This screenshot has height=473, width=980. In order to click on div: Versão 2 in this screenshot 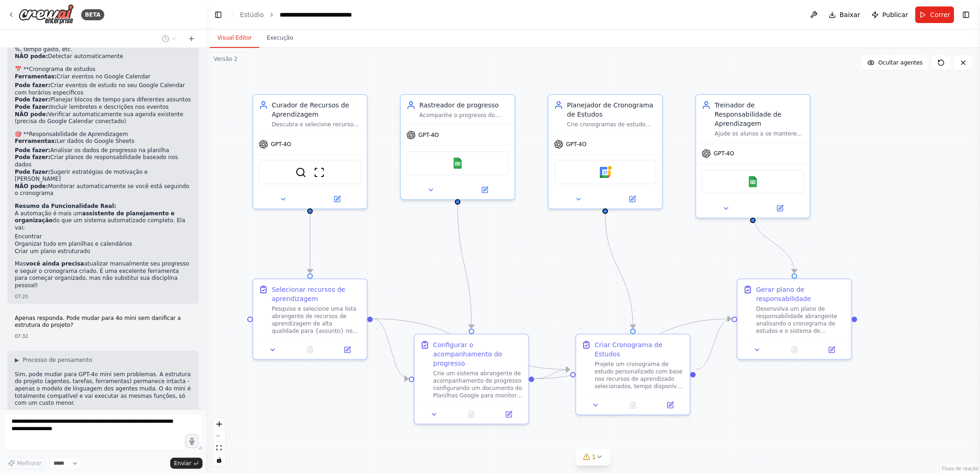, I will do `click(225, 59)`.